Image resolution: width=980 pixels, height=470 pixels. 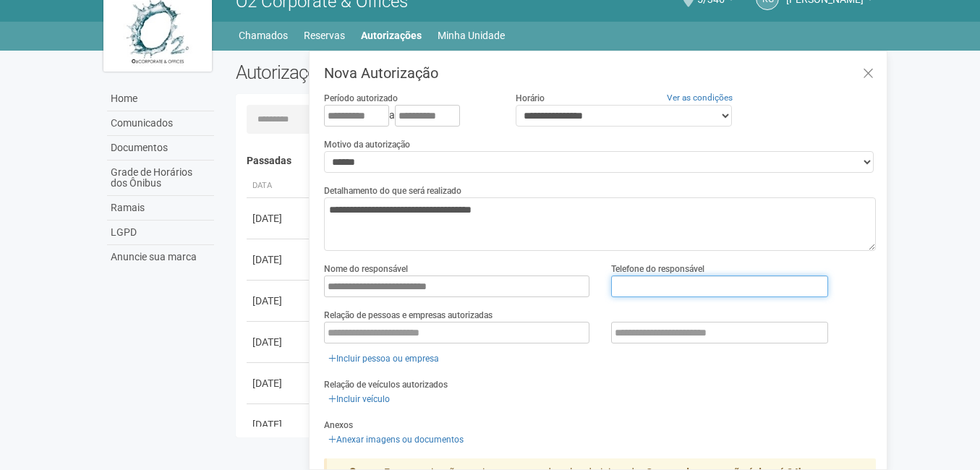 I want to click on a: Incluir pessoa ou empresa, so click(x=384, y=359).